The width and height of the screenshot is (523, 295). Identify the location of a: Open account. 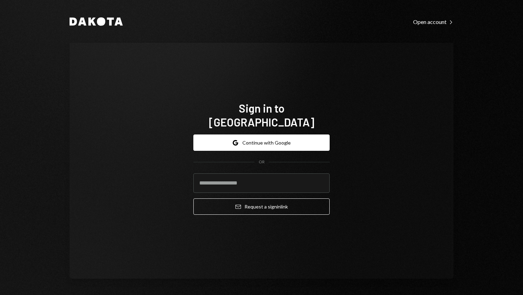
(433, 22).